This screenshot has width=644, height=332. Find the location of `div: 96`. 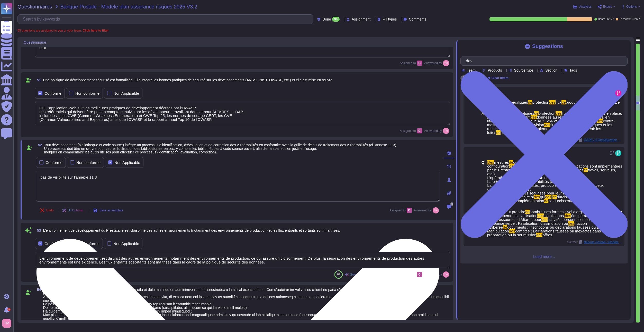

div: 96 is located at coordinates (336, 19).